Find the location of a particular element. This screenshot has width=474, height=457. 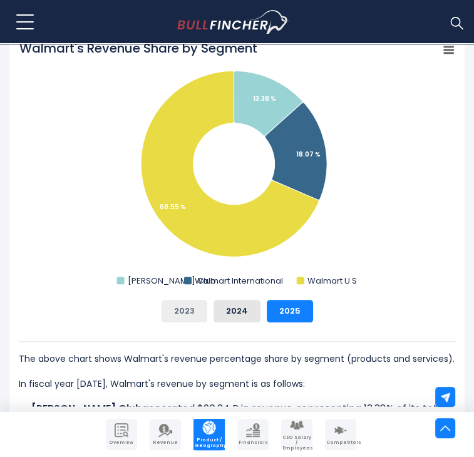

a: Company Employees is located at coordinates (297, 435).